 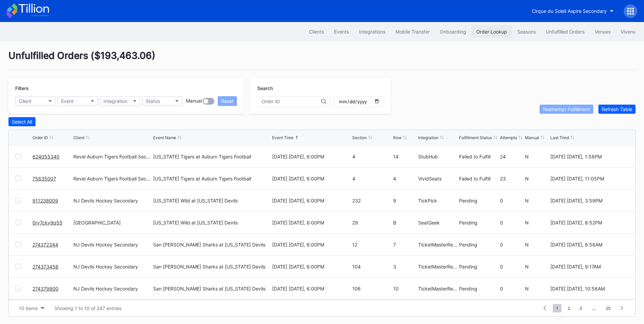 I want to click on div: Order Lookup, so click(x=492, y=31).